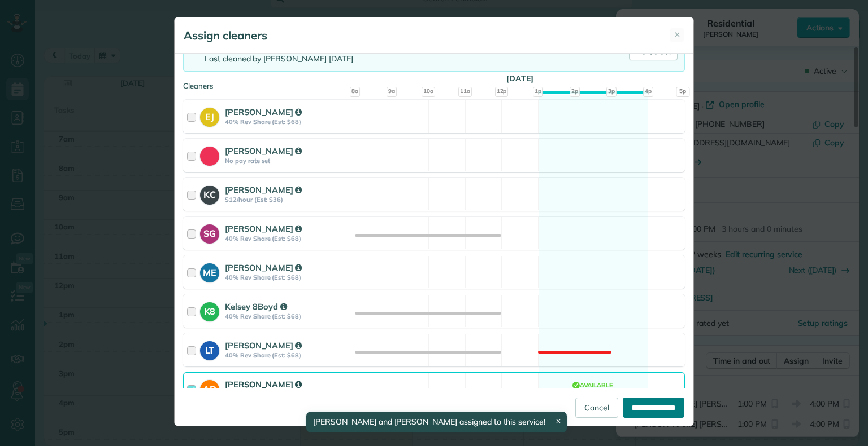  Describe the element at coordinates (255, 306) in the screenshot. I see `strong: Kelsey 8Boyd` at that location.